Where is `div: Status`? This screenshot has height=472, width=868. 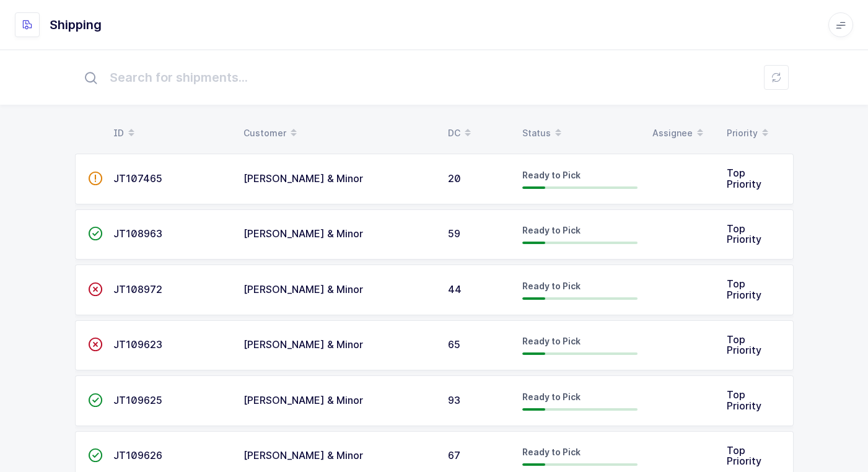
div: Status is located at coordinates (580, 133).